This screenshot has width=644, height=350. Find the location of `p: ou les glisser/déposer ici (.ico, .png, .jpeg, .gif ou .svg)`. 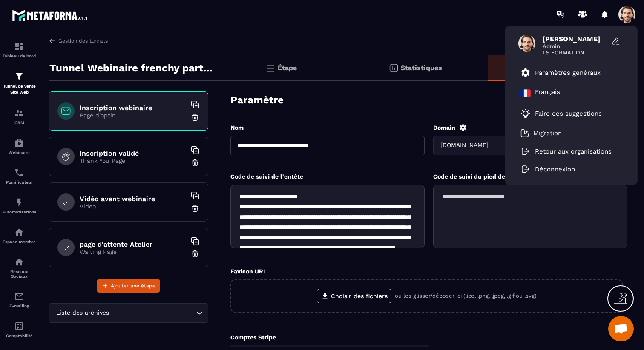

p: ou les glisser/déposer ici (.ico, .png, .jpeg, .gif ou .svg) is located at coordinates (465, 296).